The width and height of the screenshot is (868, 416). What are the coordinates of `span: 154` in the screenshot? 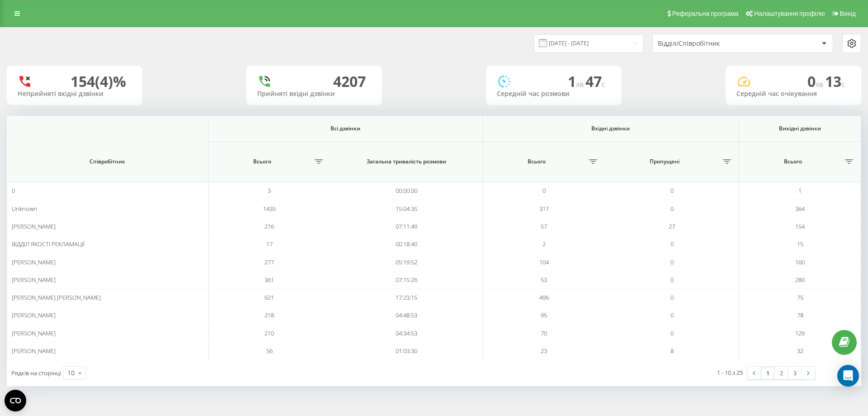 It's located at (800, 227).